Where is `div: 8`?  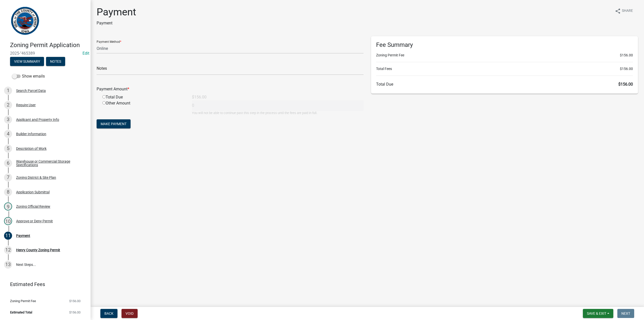
div: 8 is located at coordinates (8, 193).